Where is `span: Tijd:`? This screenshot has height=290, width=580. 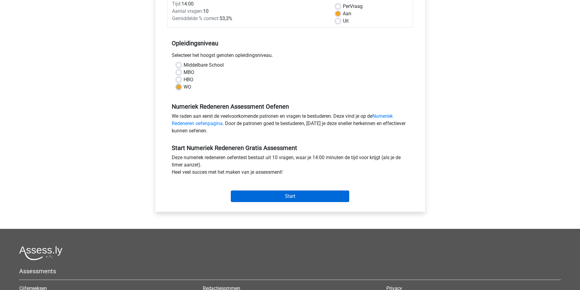 span: Tijd: is located at coordinates (177, 4).